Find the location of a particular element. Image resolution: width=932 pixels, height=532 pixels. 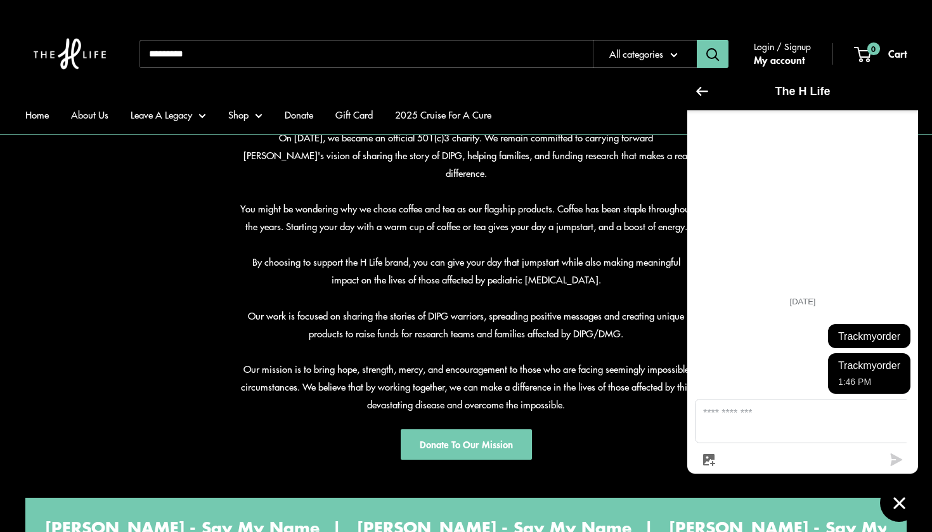

a: 0 Cart is located at coordinates (881, 54).